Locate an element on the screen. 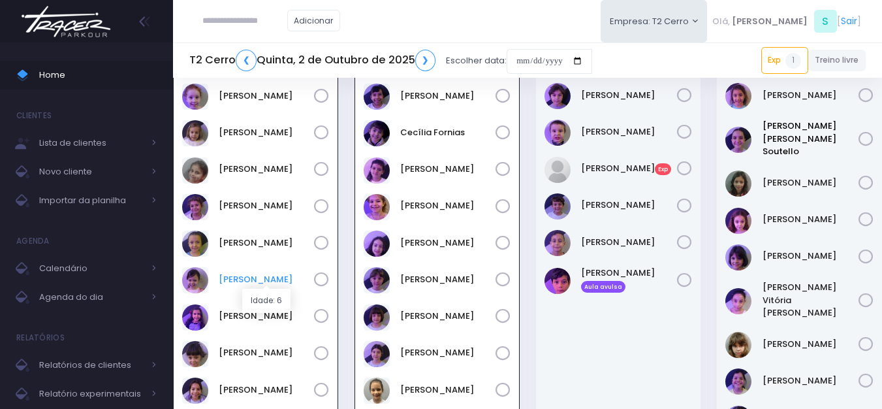  span: Aula avulsa is located at coordinates (603, 287).